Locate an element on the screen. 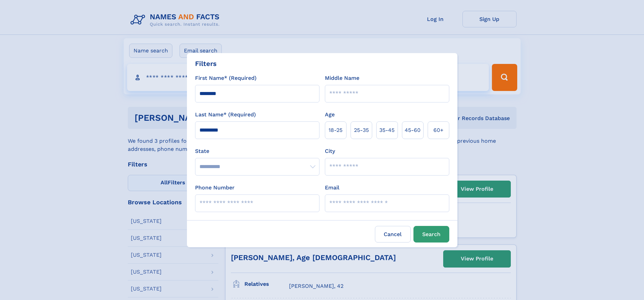  label: Middle Name is located at coordinates (342, 78).